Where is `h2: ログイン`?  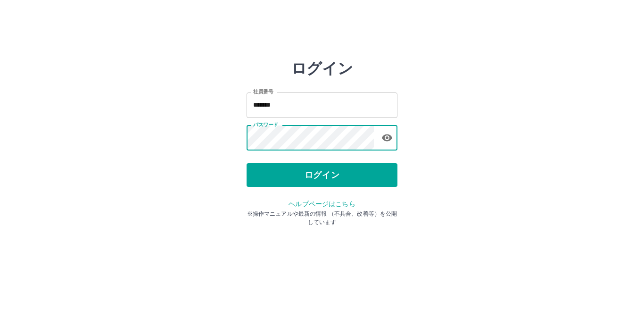 h2: ログイン is located at coordinates (322, 68).